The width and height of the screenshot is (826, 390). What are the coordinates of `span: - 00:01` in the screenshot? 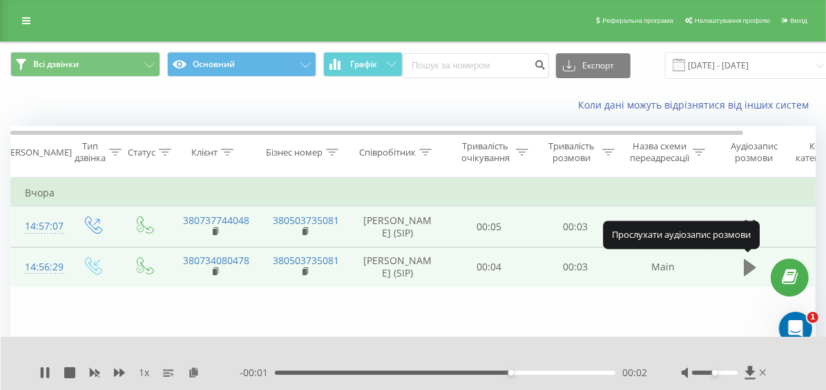 It's located at (257, 372).